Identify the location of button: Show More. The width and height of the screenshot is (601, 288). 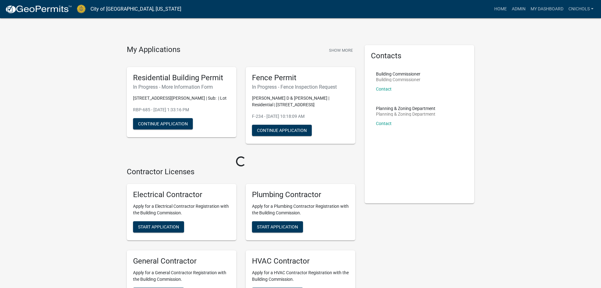
(341, 50).